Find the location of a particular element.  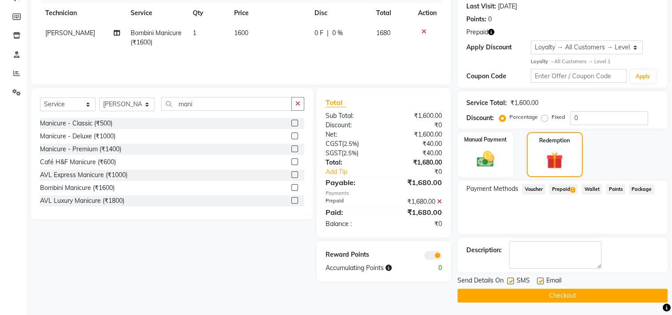

div: Reward Points is located at coordinates (352, 255).